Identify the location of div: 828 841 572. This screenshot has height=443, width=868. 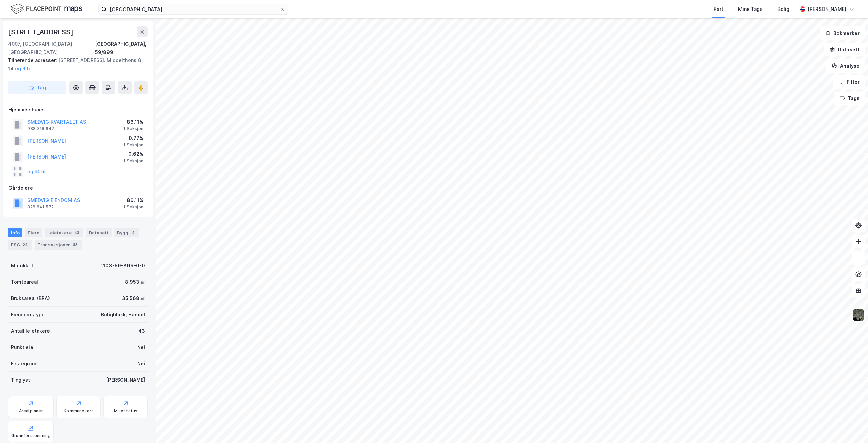
(41, 207).